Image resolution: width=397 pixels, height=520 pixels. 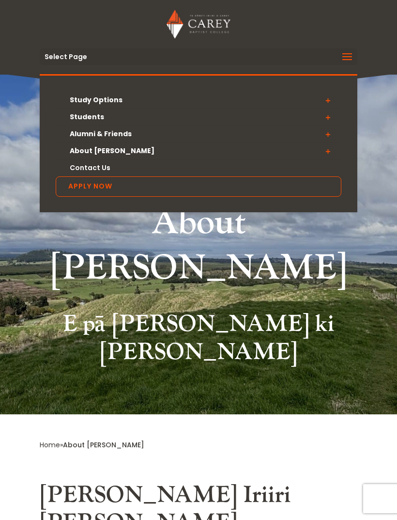 What do you see at coordinates (199, 100) in the screenshot?
I see `a: Study Options` at bounding box center [199, 100].